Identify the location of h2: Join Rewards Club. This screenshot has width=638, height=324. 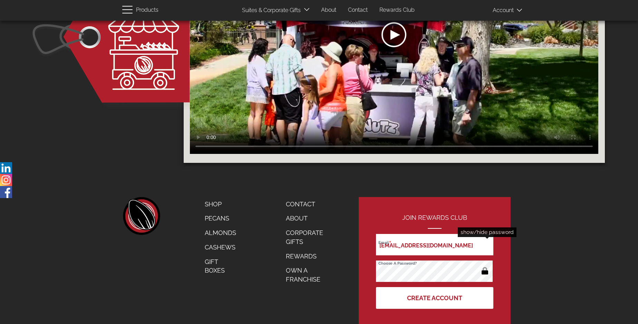
(435, 222).